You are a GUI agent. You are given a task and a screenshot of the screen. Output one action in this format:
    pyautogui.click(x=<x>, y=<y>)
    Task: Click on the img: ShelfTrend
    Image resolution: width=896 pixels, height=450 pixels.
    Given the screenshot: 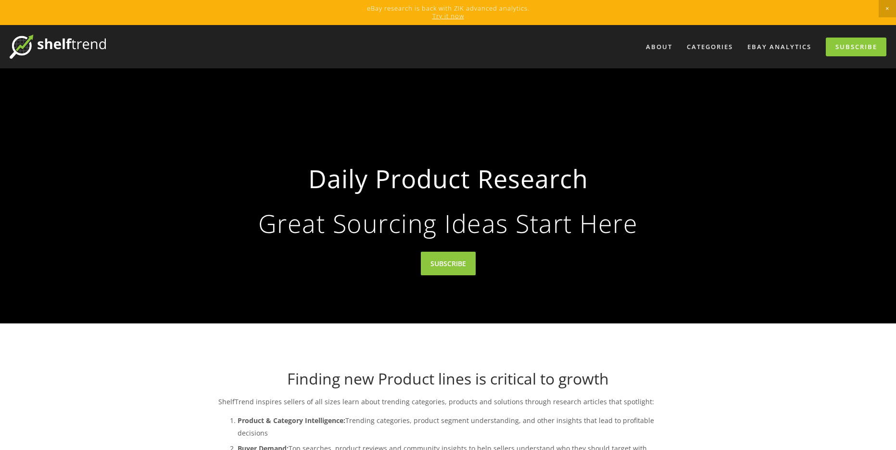 What is the action you would take?
    pyautogui.click(x=58, y=47)
    